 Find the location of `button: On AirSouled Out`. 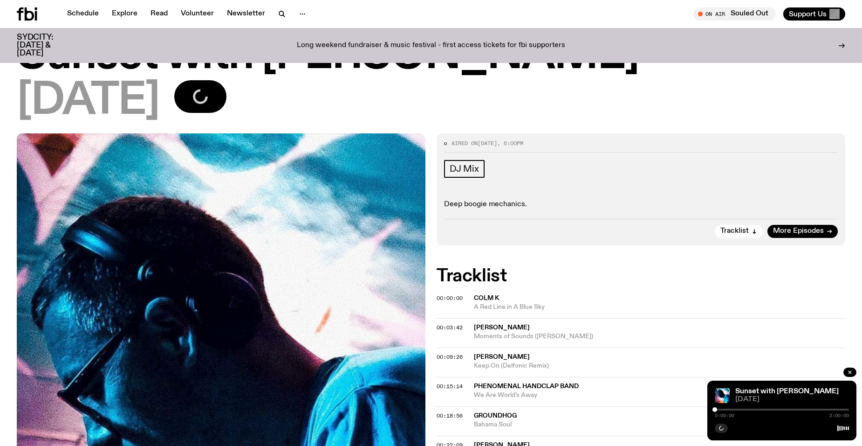

button: On AirSouled Out is located at coordinates (734, 14).